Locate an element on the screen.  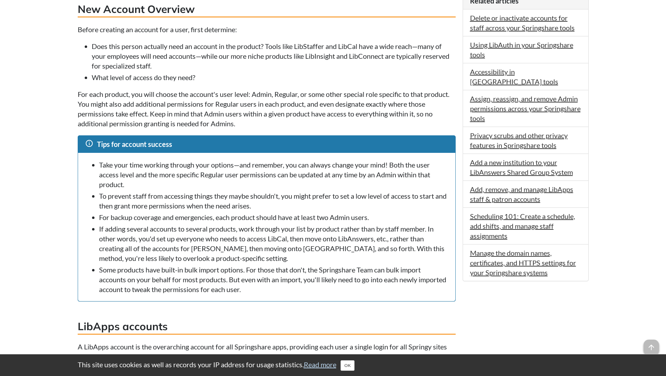
a: arrow_upward is located at coordinates (651, 344).